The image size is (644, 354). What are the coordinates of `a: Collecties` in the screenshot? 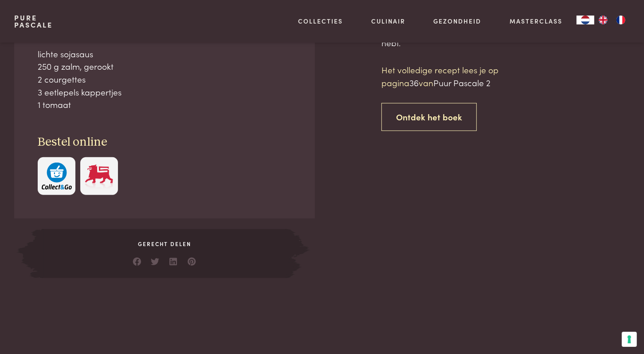 It's located at (321, 21).